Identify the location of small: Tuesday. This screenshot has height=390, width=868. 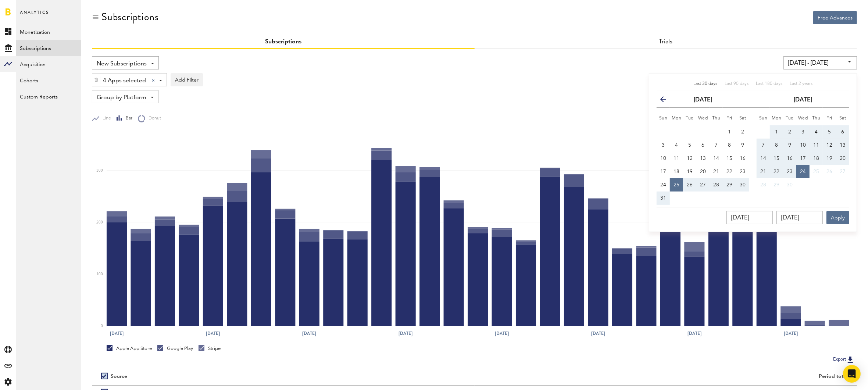
(690, 119).